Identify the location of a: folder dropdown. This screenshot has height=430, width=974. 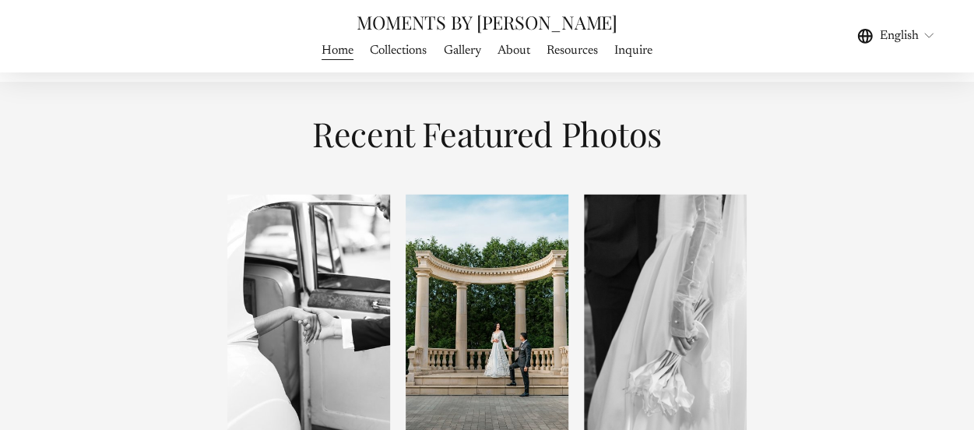
(462, 51).